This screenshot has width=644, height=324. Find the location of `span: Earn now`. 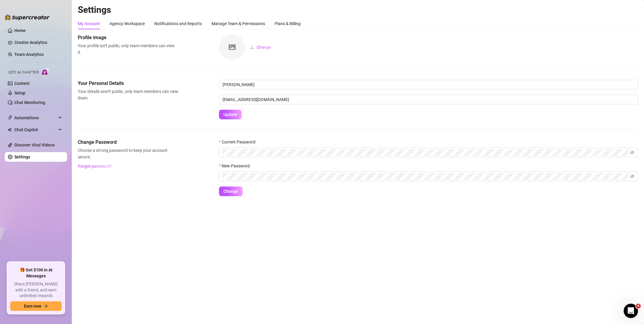

span: Earn now is located at coordinates (33, 306).